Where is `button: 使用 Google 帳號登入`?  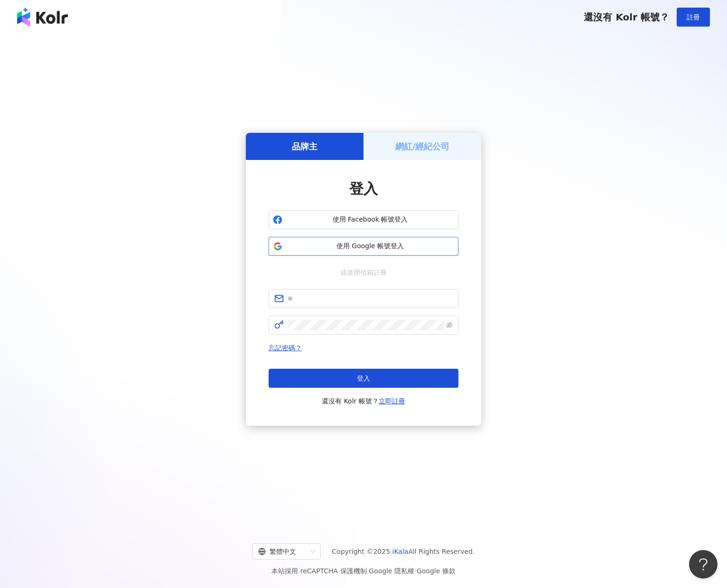
button: 使用 Google 帳號登入 is located at coordinates (363, 247).